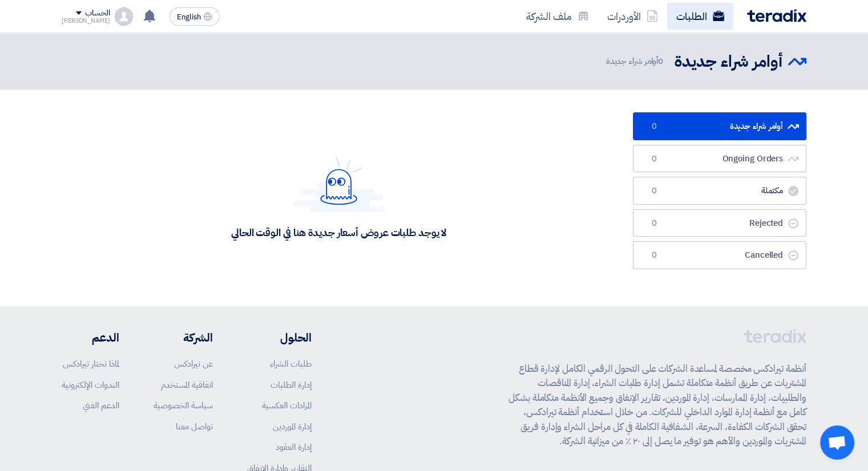 This screenshot has height=471, width=868. I want to click on img: Hello, so click(339, 184).